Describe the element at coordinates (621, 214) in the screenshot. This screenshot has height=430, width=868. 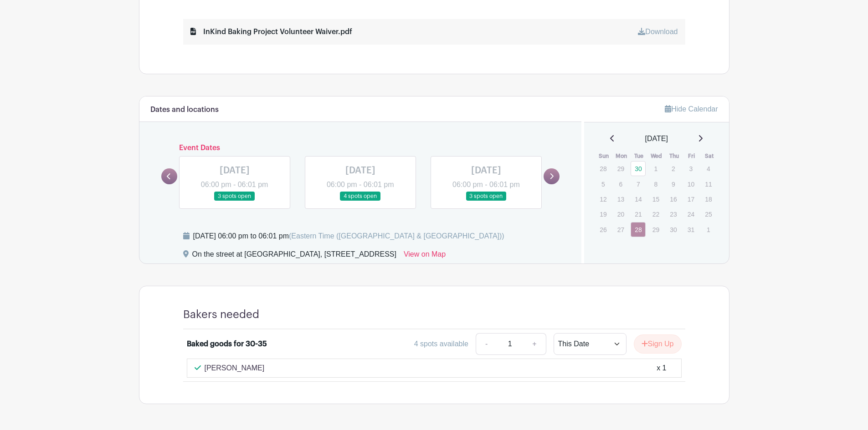
I see `p: 20` at that location.